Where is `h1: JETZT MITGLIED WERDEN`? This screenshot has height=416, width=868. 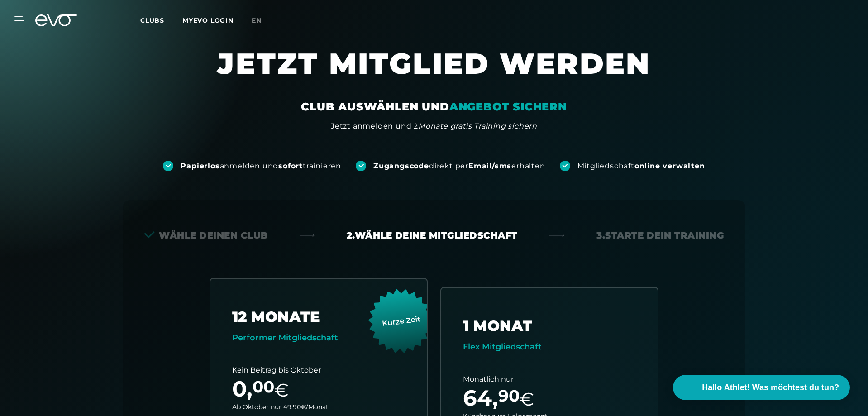 h1: JETZT MITGLIED WERDEN is located at coordinates (434, 73).